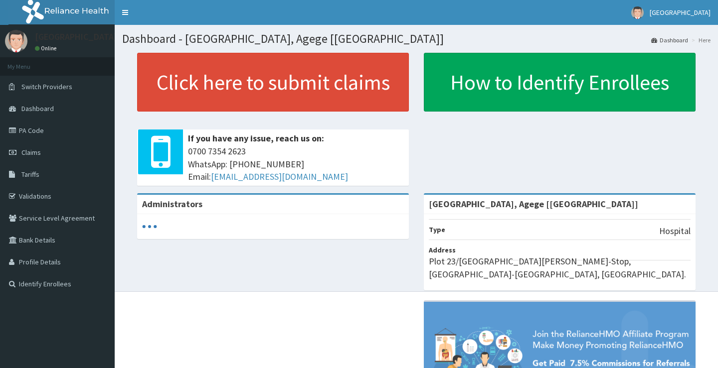 The image size is (718, 368). I want to click on b: If you have any issue, reach us on:, so click(256, 138).